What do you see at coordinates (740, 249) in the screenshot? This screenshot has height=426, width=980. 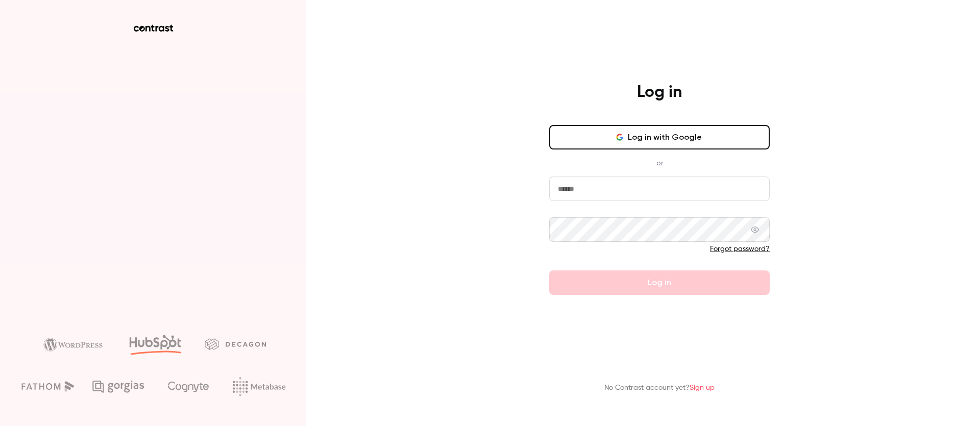 I see `a: Forgot password?` at bounding box center [740, 249].